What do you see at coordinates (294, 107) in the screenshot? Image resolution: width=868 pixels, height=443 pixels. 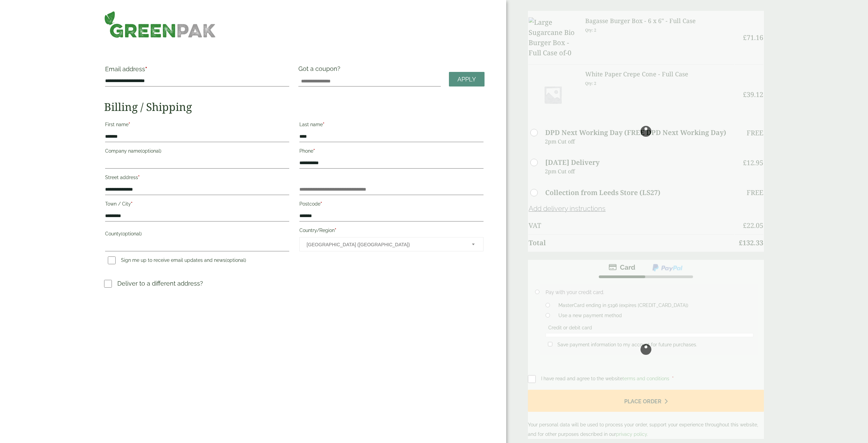 I see `h2: Billing / Shipping` at bounding box center [294, 107].